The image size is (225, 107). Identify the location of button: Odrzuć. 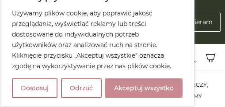
(81, 88).